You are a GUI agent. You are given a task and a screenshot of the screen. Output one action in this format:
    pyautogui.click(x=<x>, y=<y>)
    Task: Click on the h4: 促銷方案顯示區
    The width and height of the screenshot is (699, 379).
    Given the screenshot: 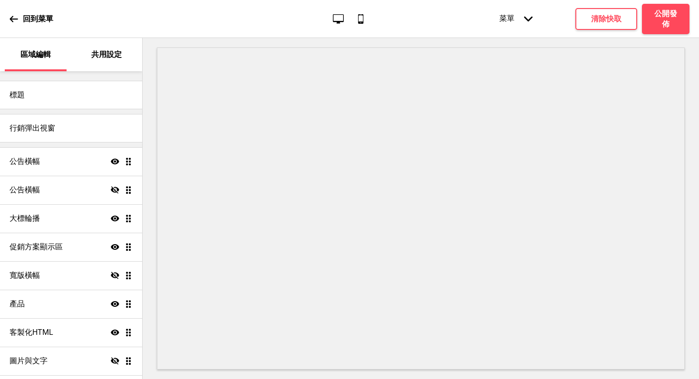 What is the action you would take?
    pyautogui.click(x=36, y=247)
    